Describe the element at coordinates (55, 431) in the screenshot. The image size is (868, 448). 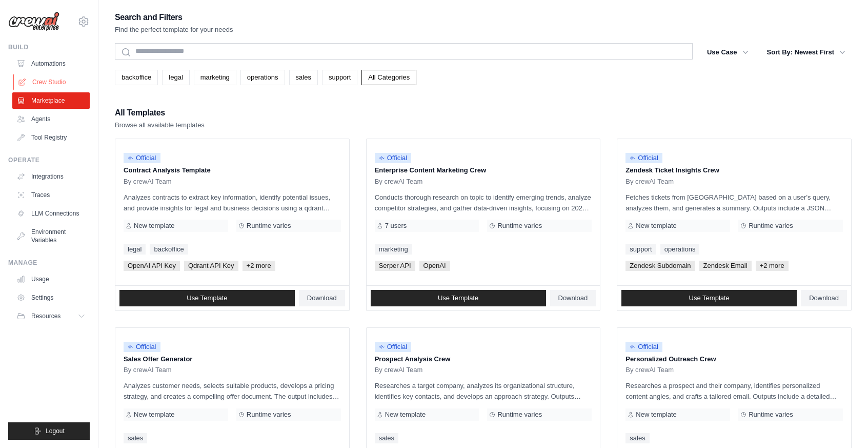
I see `span: Logout` at that location.